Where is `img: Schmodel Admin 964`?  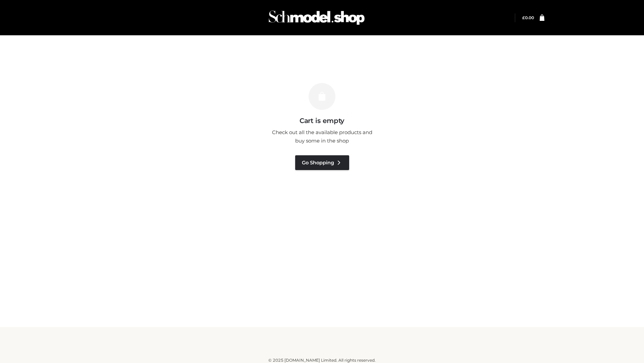
img: Schmodel Admin 964 is located at coordinates (317, 17).